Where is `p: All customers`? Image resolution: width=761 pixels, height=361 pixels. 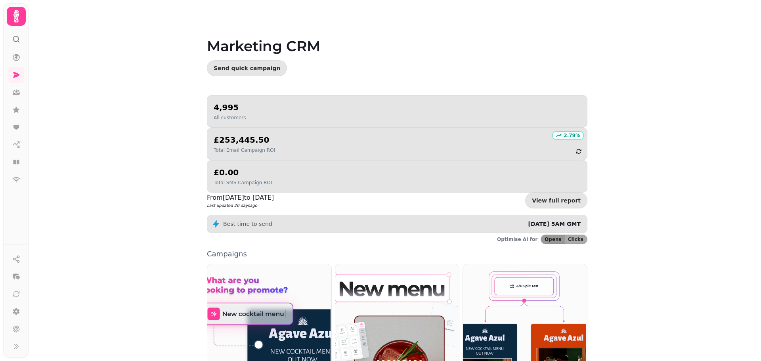 p: All customers is located at coordinates (229, 118).